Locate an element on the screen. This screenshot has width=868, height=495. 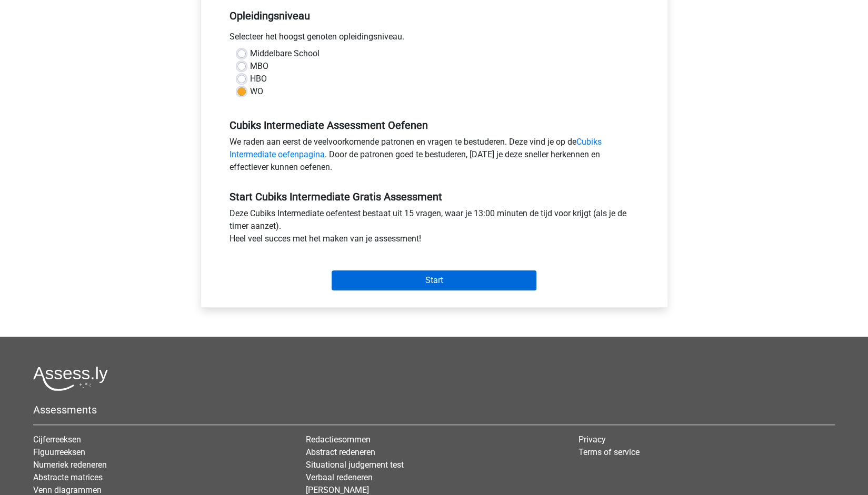
a: Numeriek redeneren is located at coordinates (70, 464).